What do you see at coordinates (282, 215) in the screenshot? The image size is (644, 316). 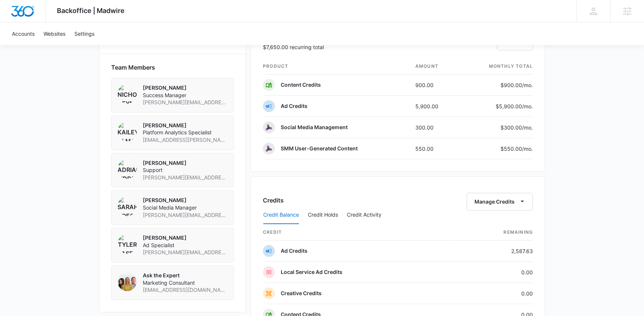 I see `button: Credit Balance` at bounding box center [282, 215].